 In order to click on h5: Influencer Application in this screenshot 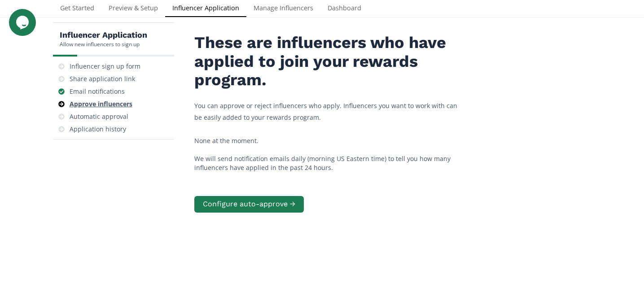, I will do `click(103, 35)`.